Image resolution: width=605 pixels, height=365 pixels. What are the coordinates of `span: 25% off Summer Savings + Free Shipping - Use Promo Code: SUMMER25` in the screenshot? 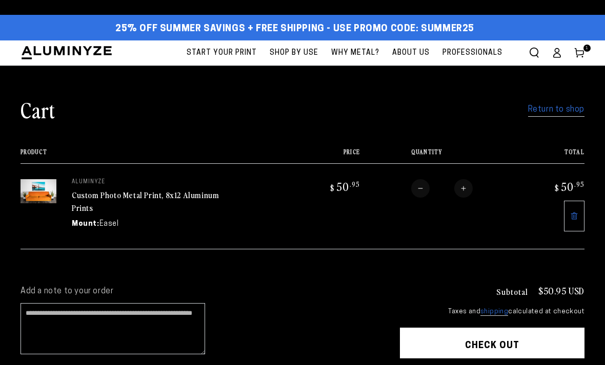 It's located at (295, 29).